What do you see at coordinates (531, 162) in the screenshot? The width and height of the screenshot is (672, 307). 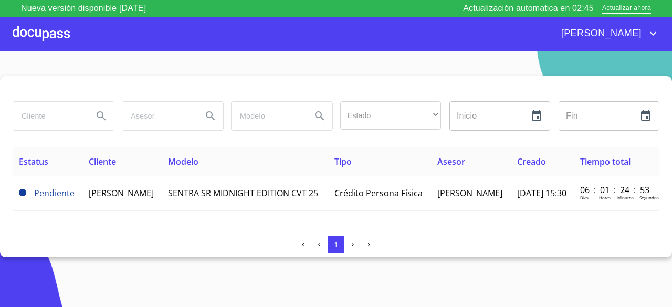 I see `span: Creado` at bounding box center [531, 162].